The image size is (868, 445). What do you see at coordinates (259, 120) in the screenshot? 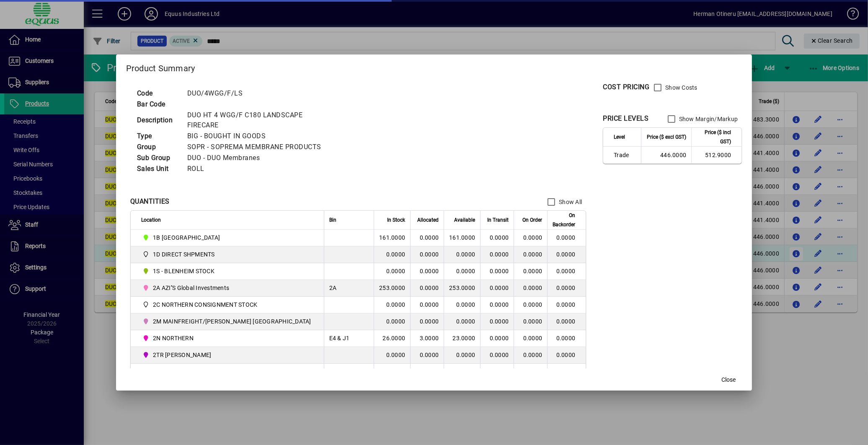
I see `td: DUO HT 4 WGG/F C180 LANDSCAPE FIRECARE` at bounding box center [259, 120].